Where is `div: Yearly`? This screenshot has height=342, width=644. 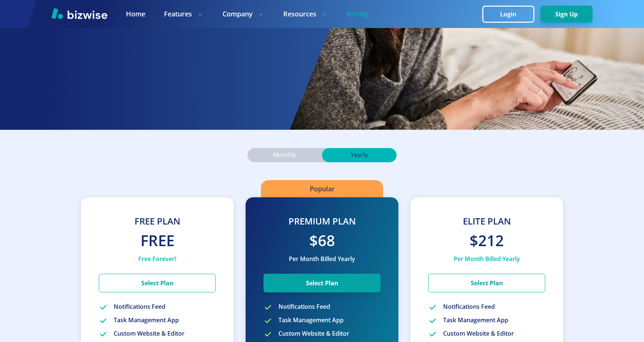 div: Yearly is located at coordinates (359, 155).